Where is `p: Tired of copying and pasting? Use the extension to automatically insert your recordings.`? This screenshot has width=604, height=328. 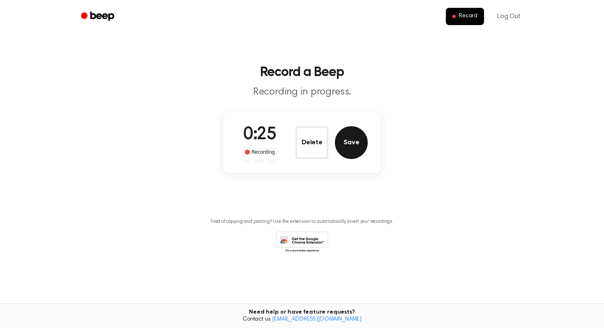
p: Tired of copying and pasting? Use the extension to automatically insert your recordings. is located at coordinates (302, 222).